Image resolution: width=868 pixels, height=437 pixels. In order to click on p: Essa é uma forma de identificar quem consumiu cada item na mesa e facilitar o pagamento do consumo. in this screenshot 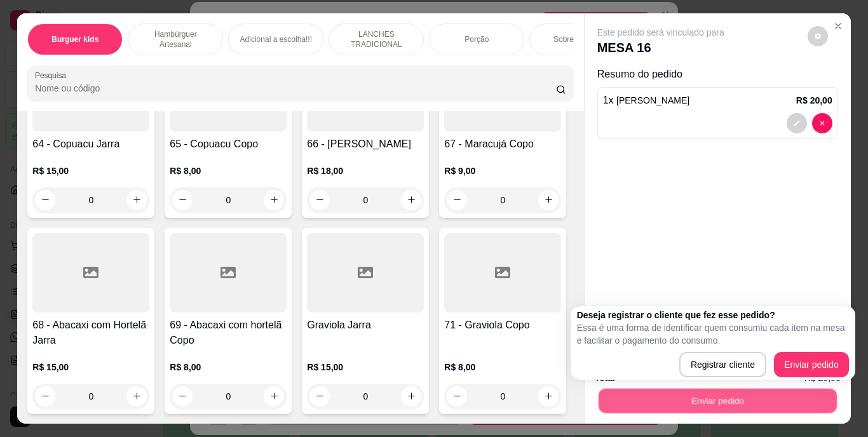, I will do `click(713, 334)`.